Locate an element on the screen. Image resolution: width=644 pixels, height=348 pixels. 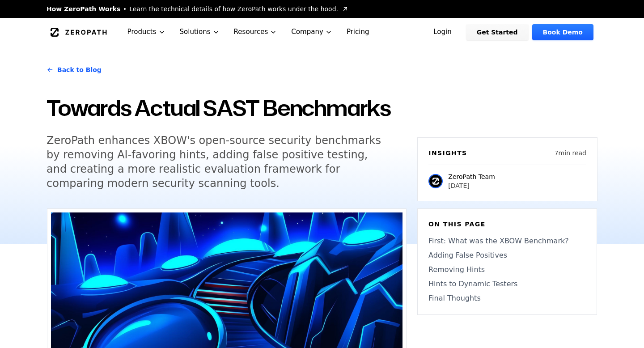
a: Get Started is located at coordinates (497, 32).